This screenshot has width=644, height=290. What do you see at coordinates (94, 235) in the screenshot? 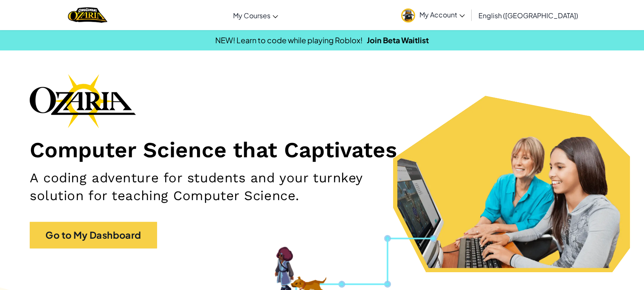
I see `a: Go to My Dashboard` at bounding box center [94, 235].